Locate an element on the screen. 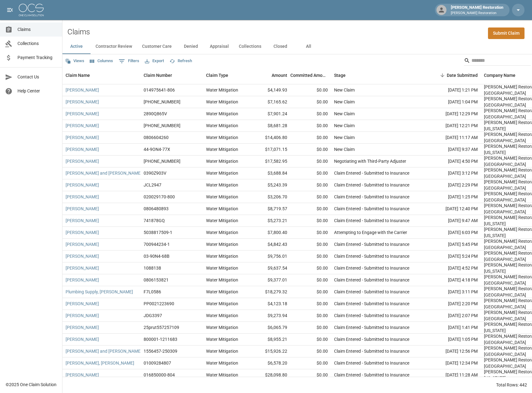 The width and height of the screenshot is (532, 393). div: $17,582.95 is located at coordinates (270, 162).